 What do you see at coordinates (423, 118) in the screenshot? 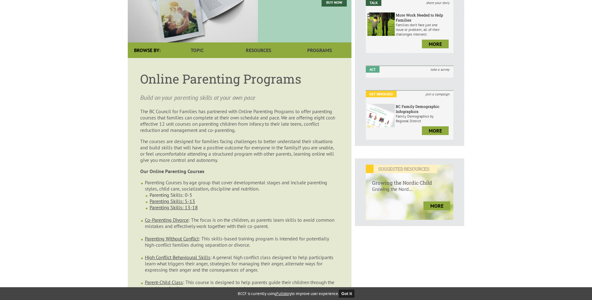
I see `p: Family Demographics by Regional District` at bounding box center [423, 118].